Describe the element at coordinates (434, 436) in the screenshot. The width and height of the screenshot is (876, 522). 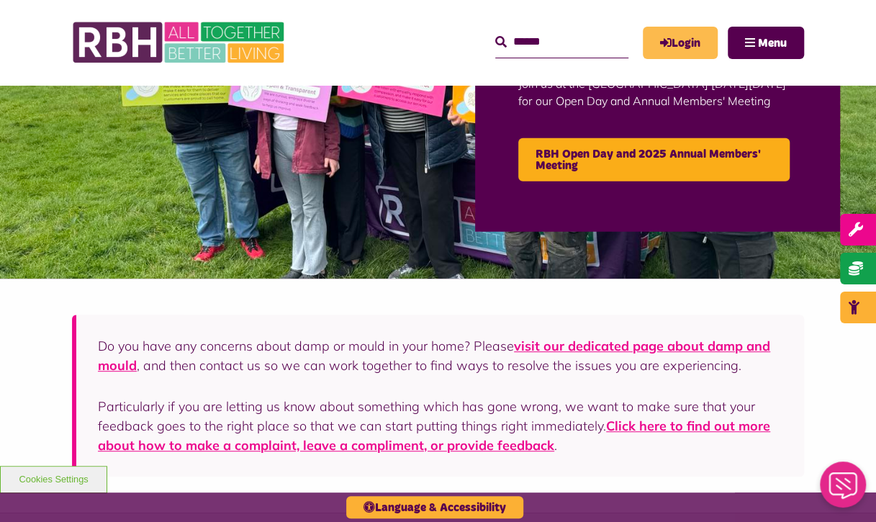
I see `a: Click here to find out more about how to make a complaint, leave a compliment, or provide feedback` at that location.